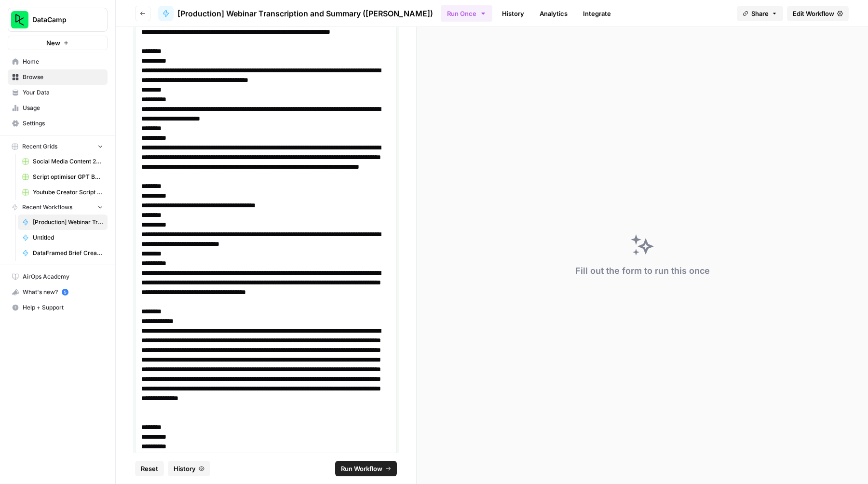 The height and width of the screenshot is (484, 868). Describe the element at coordinates (63, 77) in the screenshot. I see `span: Browse` at that location.